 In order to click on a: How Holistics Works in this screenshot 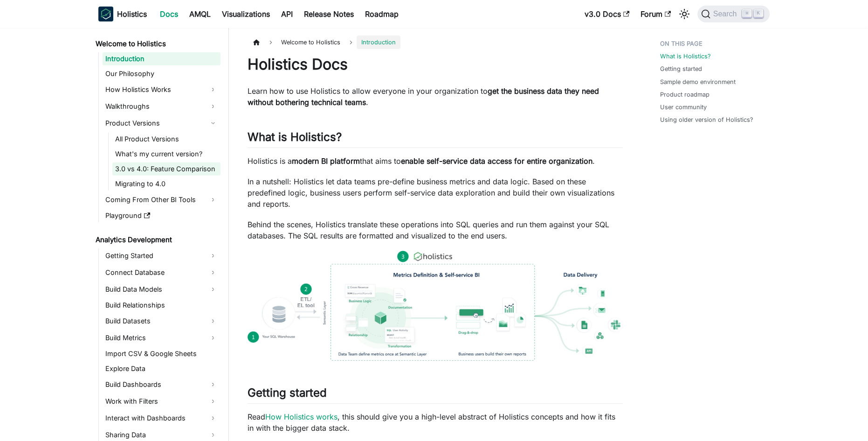, I will do `click(161, 90)`.